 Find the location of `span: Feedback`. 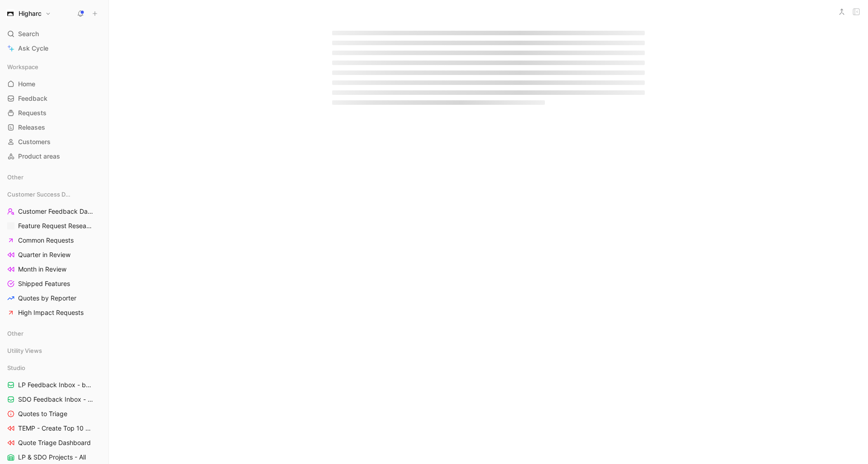

span: Feedback is located at coordinates (33, 98).